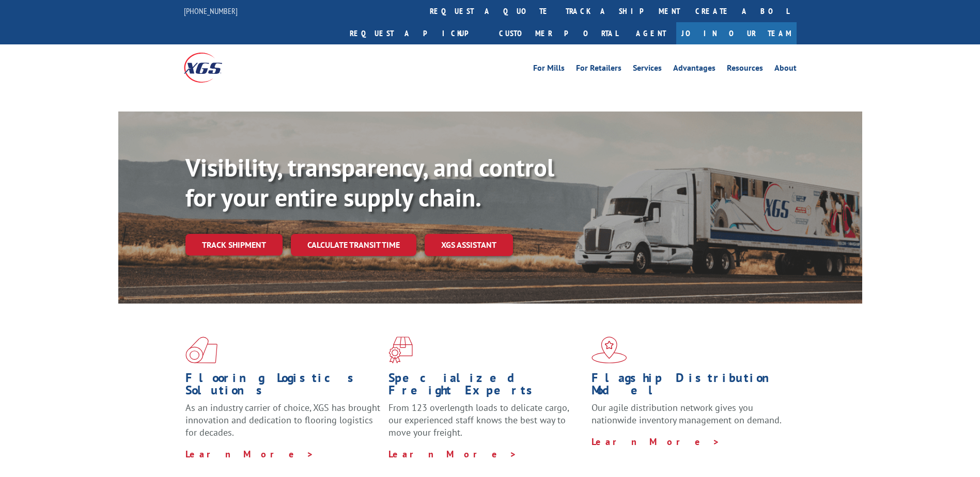 The width and height of the screenshot is (980, 477). What do you see at coordinates (695, 69) in the screenshot?
I see `a: Advantages` at bounding box center [695, 69].